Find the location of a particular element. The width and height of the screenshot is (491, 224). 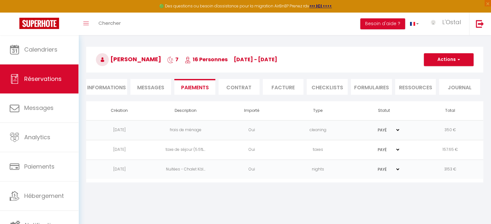

strong: >>> ICI <<<< is located at coordinates (321, 6).